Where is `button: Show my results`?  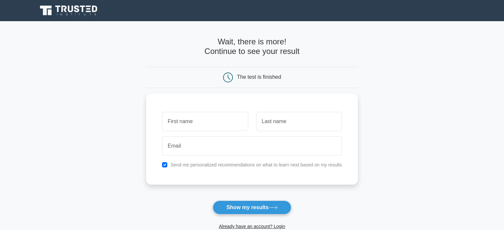 button: Show my results is located at coordinates (252, 208).